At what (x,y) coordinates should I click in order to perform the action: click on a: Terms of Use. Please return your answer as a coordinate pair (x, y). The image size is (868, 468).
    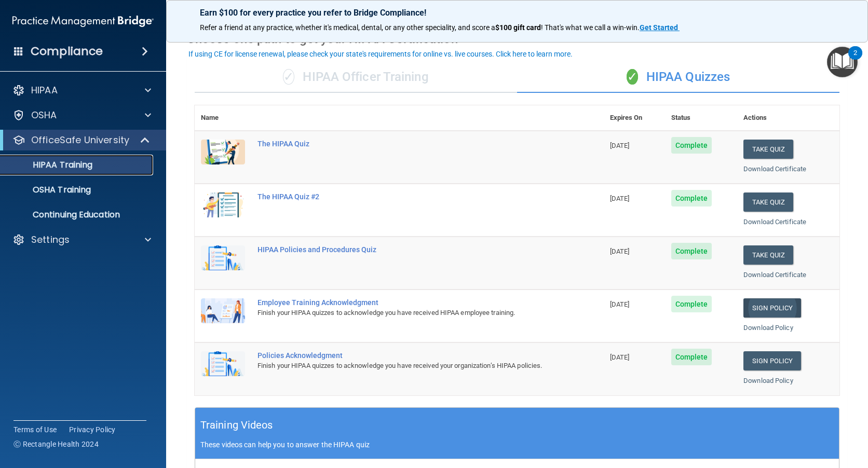
    Looking at the image, I should click on (34, 429).